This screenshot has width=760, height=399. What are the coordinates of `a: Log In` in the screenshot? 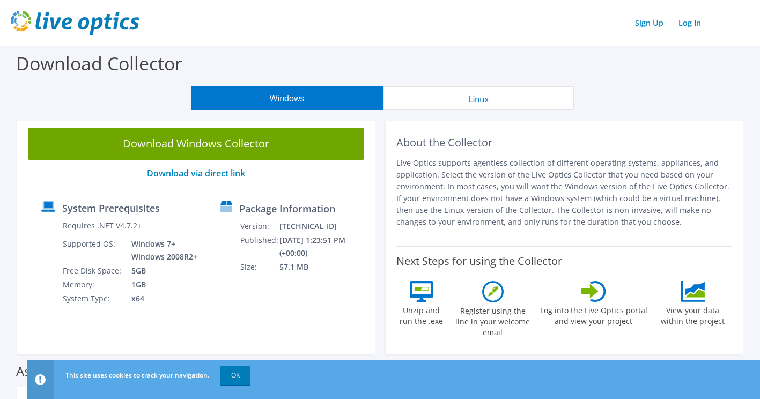 It's located at (690, 23).